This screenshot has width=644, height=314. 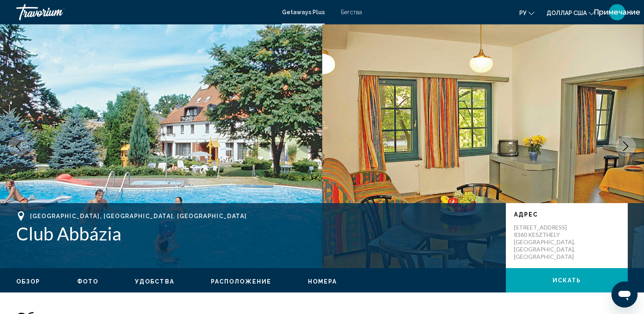 What do you see at coordinates (567, 280) in the screenshot?
I see `button: искать` at bounding box center [567, 280].